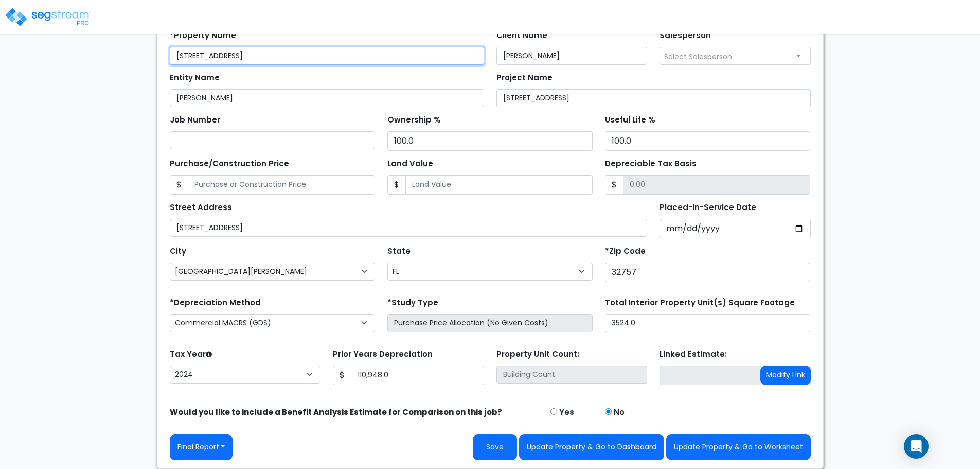  I want to click on label: Client Name, so click(522, 35).